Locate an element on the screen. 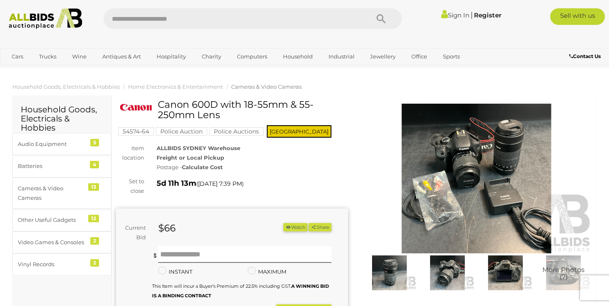 Image resolution: width=609 pixels, height=306 pixels. a: Household is located at coordinates (298, 56).